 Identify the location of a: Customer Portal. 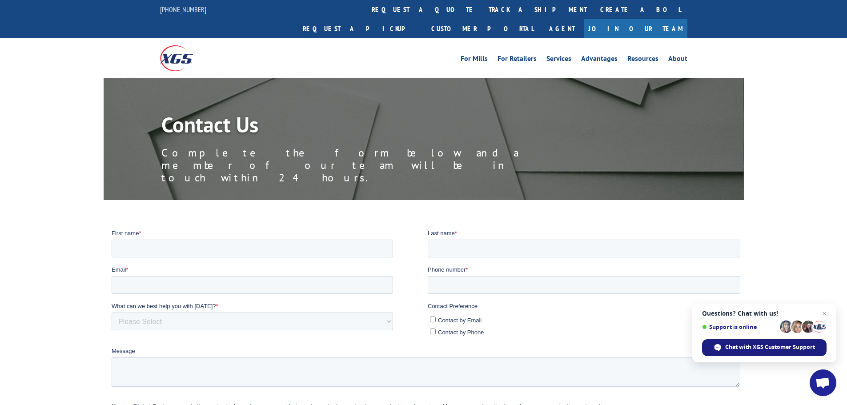
(482, 28).